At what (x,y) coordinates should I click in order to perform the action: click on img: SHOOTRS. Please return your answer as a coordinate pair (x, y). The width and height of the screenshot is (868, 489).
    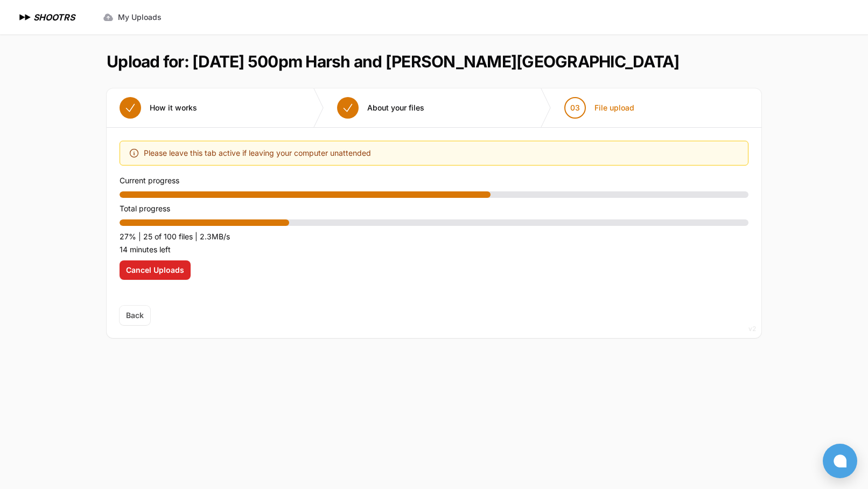
    Looking at the image, I should click on (25, 18).